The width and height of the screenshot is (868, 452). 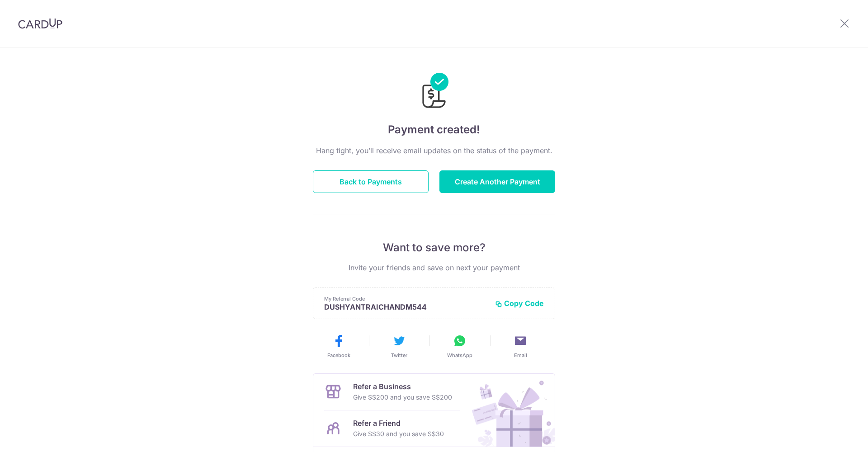 I want to click on button: Copy Code, so click(x=520, y=304).